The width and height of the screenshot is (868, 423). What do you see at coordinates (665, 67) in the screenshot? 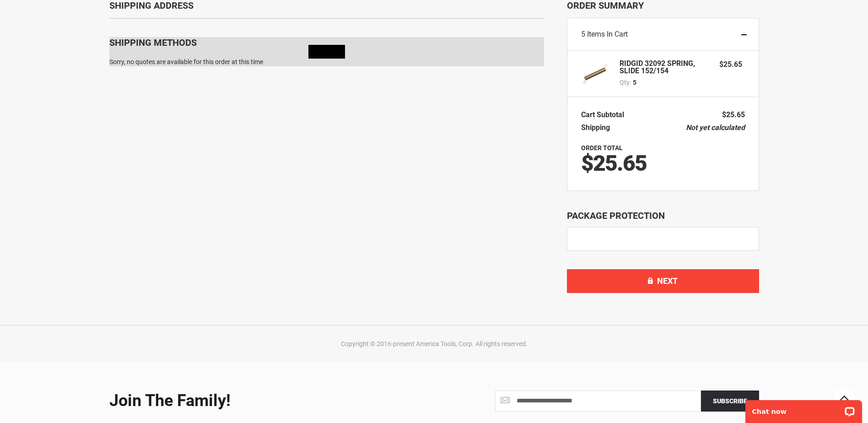
I see `strong: RIDGID 32092 SPRING, SLIDE 152/154` at bounding box center [665, 67].